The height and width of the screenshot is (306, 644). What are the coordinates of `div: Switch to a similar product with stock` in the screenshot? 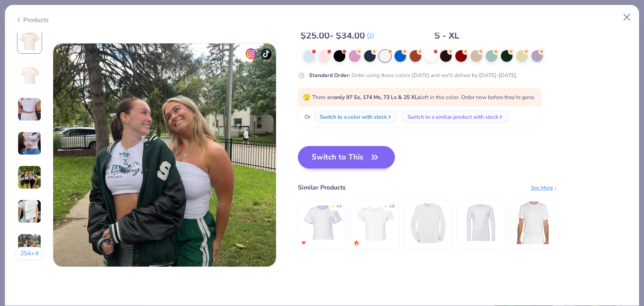 It's located at (453, 117).